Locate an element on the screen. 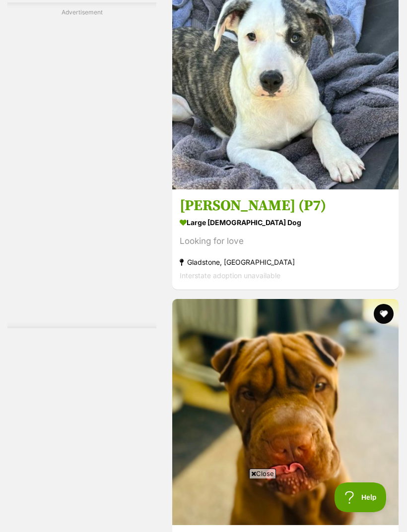 Image resolution: width=407 pixels, height=532 pixels. div: Looking for love is located at coordinates (285, 241).